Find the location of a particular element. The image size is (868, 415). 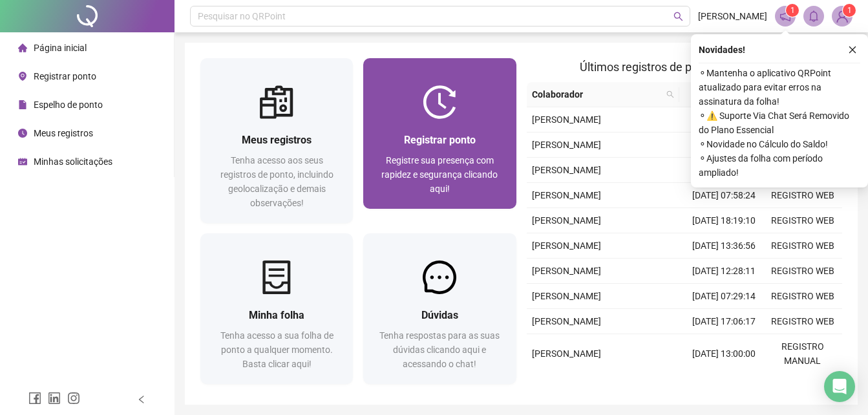

div: Open Intercom Messenger is located at coordinates (840, 387).